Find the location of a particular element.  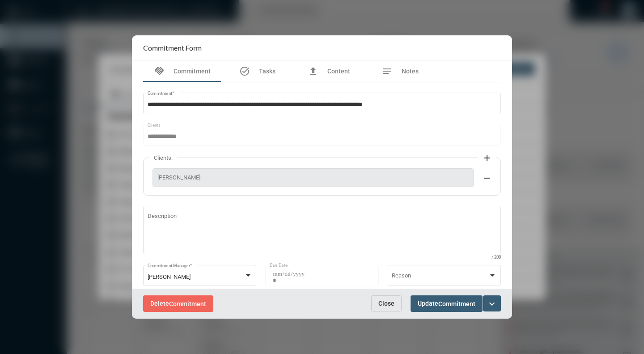

span: Notes is located at coordinates (410, 71).